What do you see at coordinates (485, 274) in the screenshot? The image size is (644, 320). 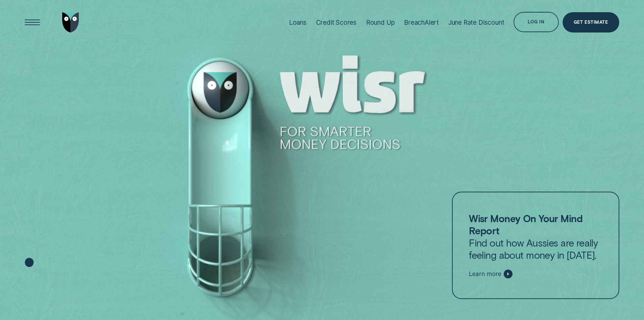 I see `span: Learn more` at bounding box center [485, 274].